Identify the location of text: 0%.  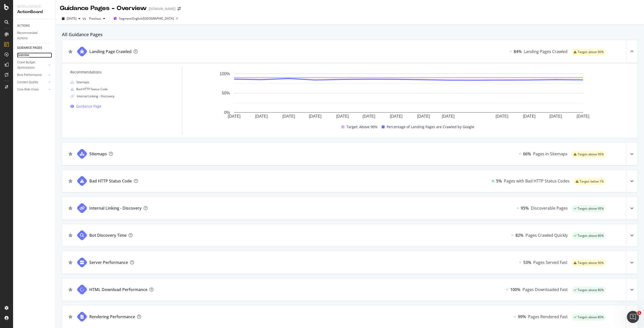
(227, 112).